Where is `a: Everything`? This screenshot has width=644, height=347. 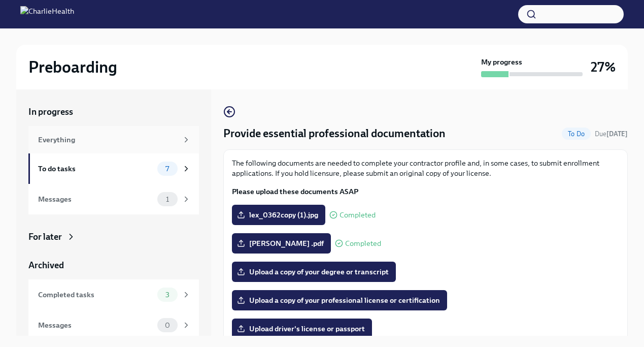 a: Everything is located at coordinates (114, 139).